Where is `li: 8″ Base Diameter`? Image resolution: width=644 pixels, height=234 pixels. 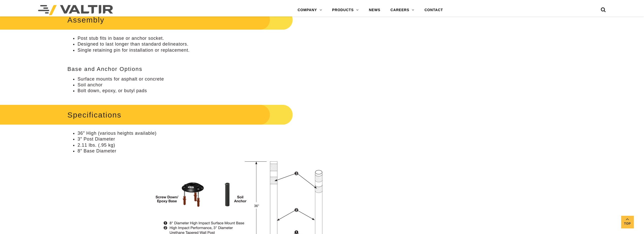 li: 8″ Base Diameter is located at coordinates (246, 151).